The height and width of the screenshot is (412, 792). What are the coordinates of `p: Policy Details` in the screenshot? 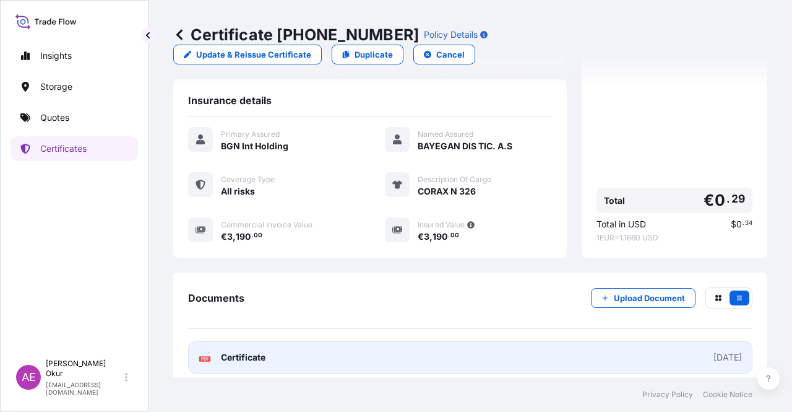 It's located at (451, 35).